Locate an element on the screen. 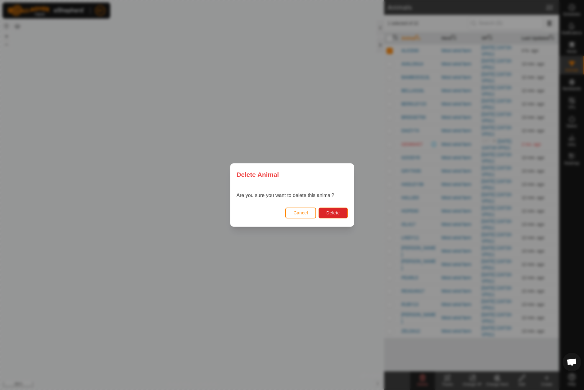  span: Cancel is located at coordinates (301, 213).